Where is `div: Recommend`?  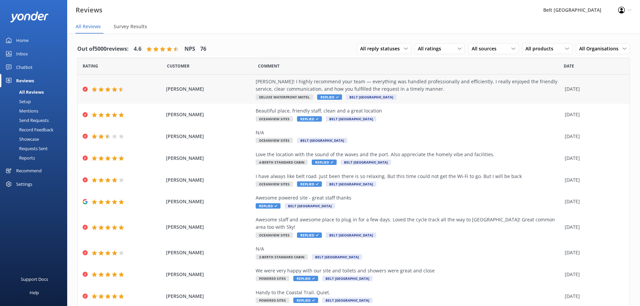 div: Recommend is located at coordinates (29, 171).